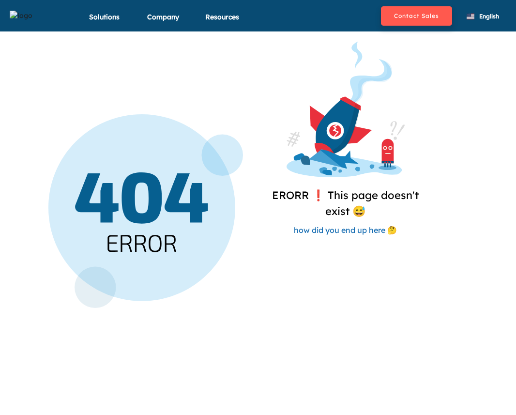  I want to click on img: logo, so click(21, 15).